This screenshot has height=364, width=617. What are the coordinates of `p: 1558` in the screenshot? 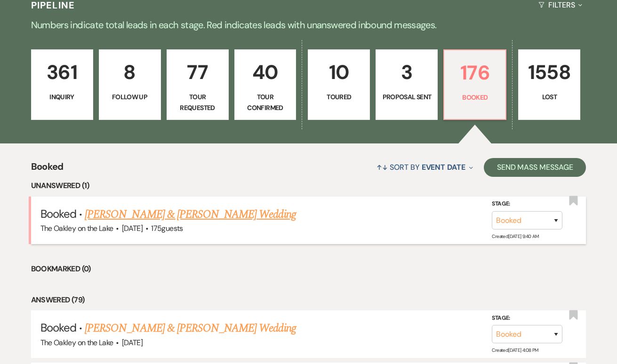 It's located at (549, 72).